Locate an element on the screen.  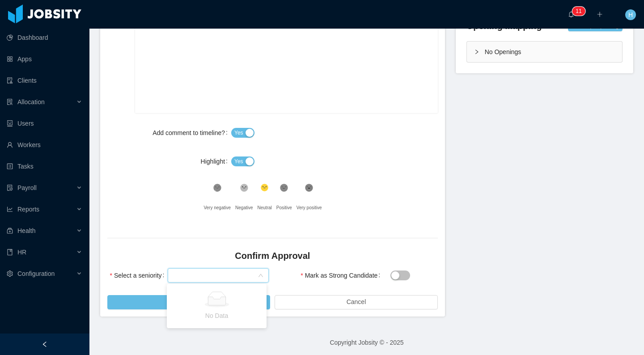
i: icon: file-protect is located at coordinates (10, 188).